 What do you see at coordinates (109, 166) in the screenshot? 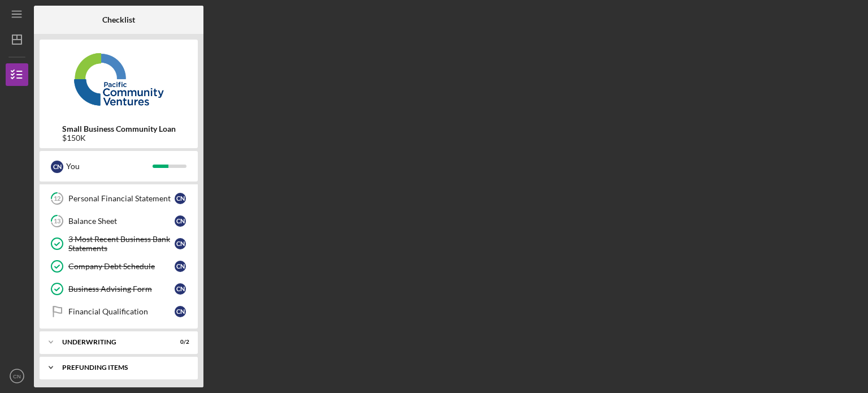
I see `div: You` at bounding box center [109, 166].